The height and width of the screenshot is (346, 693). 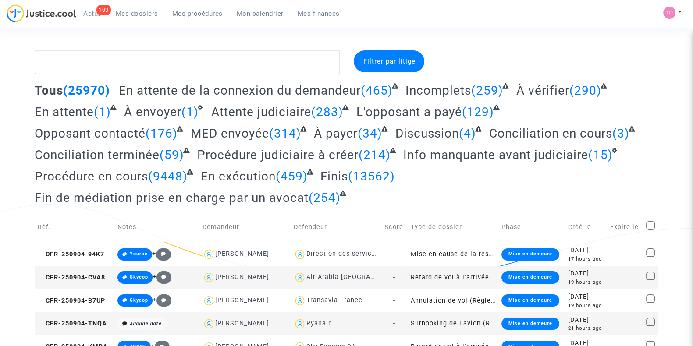 I want to click on span: Finis, so click(x=334, y=176).